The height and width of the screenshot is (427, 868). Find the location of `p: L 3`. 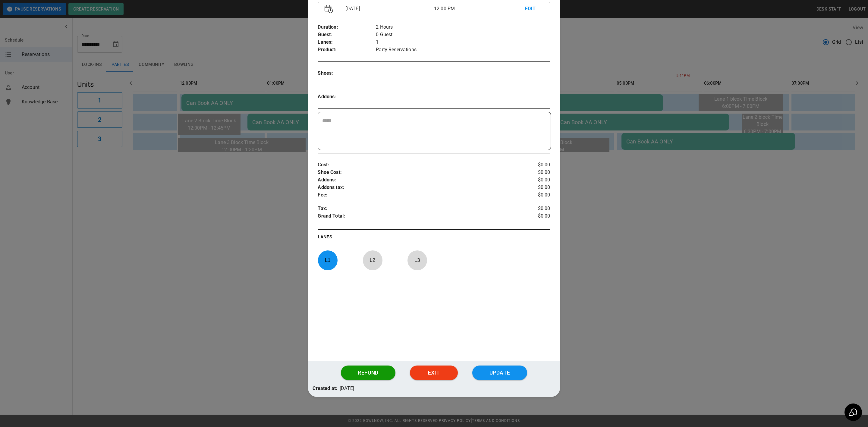

p: L 3 is located at coordinates (417, 260).